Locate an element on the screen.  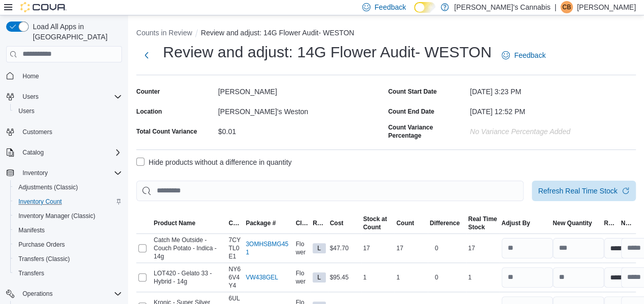
span: Adjustments (Classic) is located at coordinates (48, 187).